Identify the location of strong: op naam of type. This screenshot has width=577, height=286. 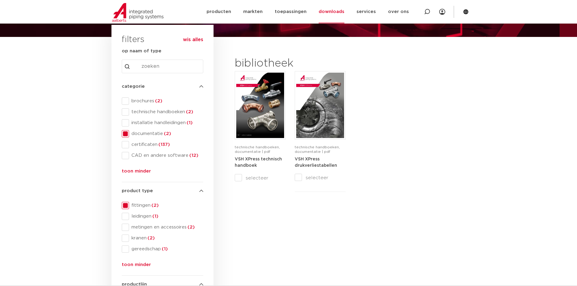
(141, 51).